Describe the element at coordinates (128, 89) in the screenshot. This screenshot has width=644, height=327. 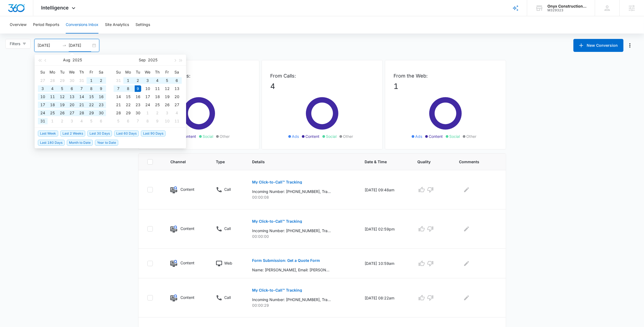
I see `div: 8` at that location.